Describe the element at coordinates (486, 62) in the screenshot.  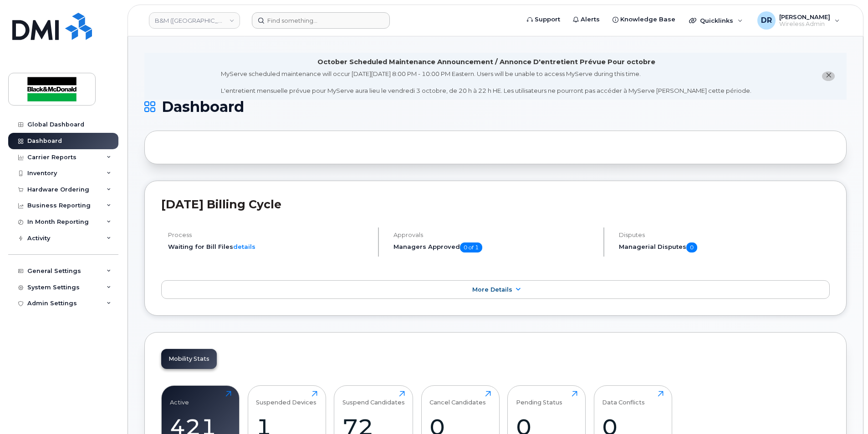
I see `div: October Scheduled Maintenance Announcement / Annonce D'entretient Prévue Pour octobre` at that location.